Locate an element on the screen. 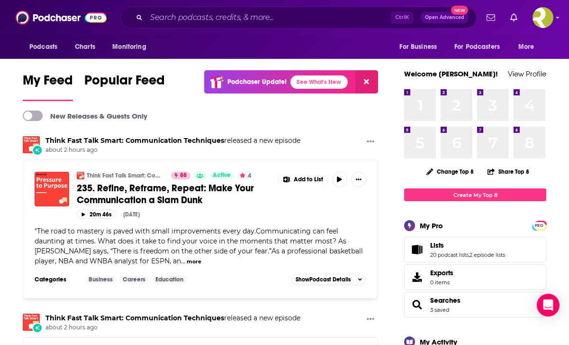 The width and height of the screenshot is (569, 345). a: Exports is located at coordinates (475, 277).